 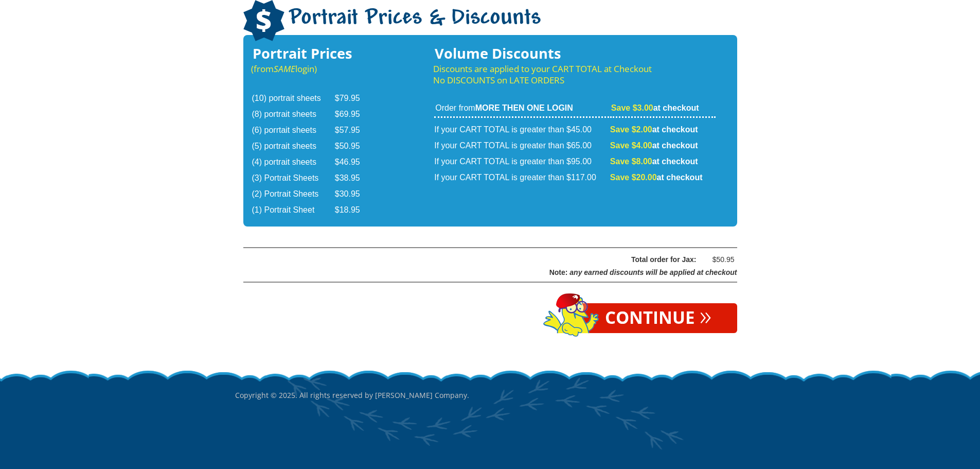 I want to click on td: (1) Portrait Sheet, so click(x=292, y=210).